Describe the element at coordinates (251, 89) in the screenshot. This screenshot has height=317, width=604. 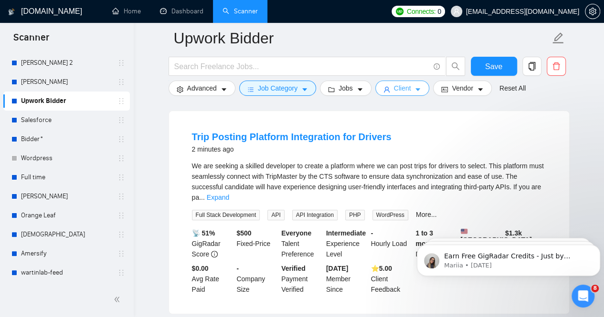
I see `span: bars` at that location.